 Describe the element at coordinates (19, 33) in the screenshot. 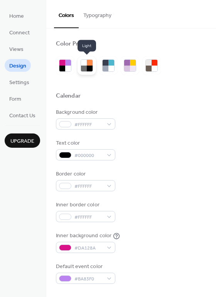

I see `span: Connect` at that location.